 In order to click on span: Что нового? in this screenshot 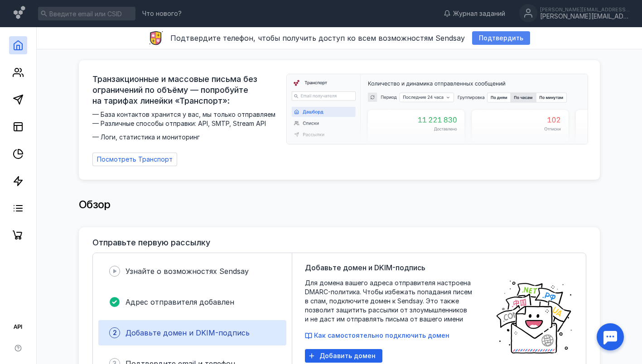, I will do `click(161, 14)`.